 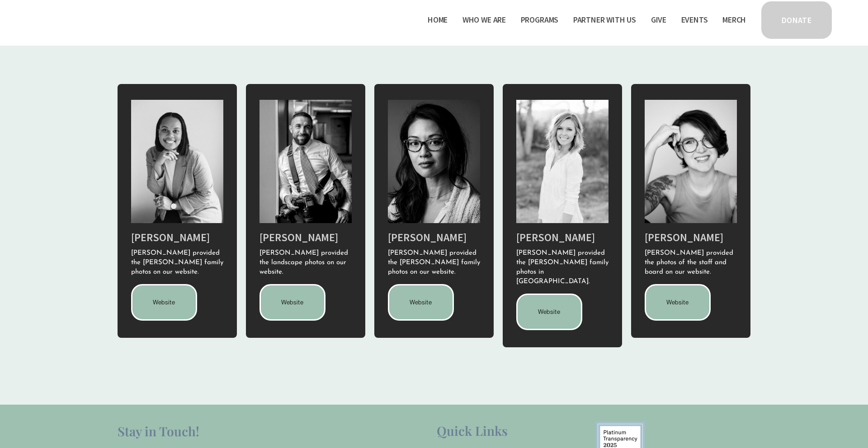 I want to click on span: Programs, so click(x=540, y=20).